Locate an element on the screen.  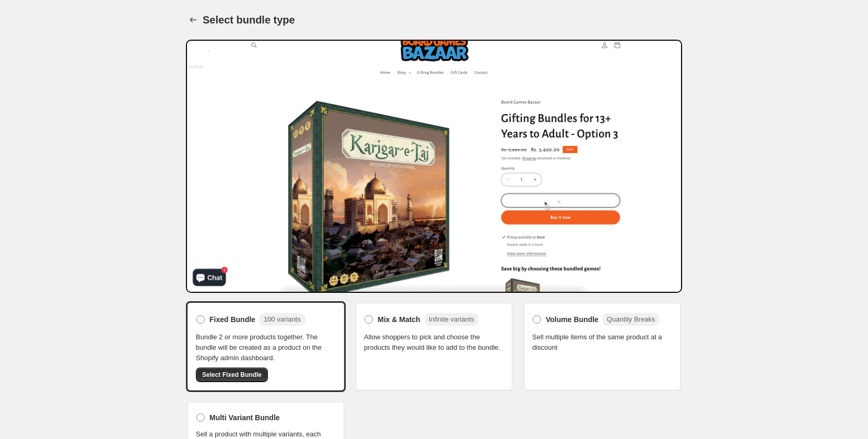
span: Sell multiple items of the same product at a discount is located at coordinates (602, 342).